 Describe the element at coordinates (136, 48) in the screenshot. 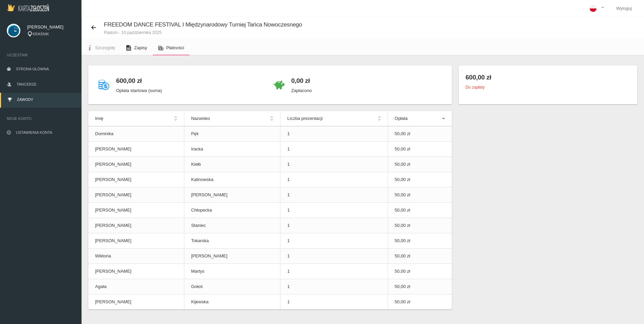

I see `a: Zapisy` at that location.